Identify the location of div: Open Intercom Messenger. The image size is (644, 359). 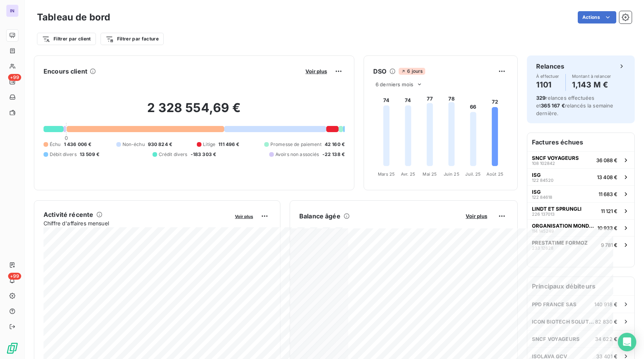
(627, 342).